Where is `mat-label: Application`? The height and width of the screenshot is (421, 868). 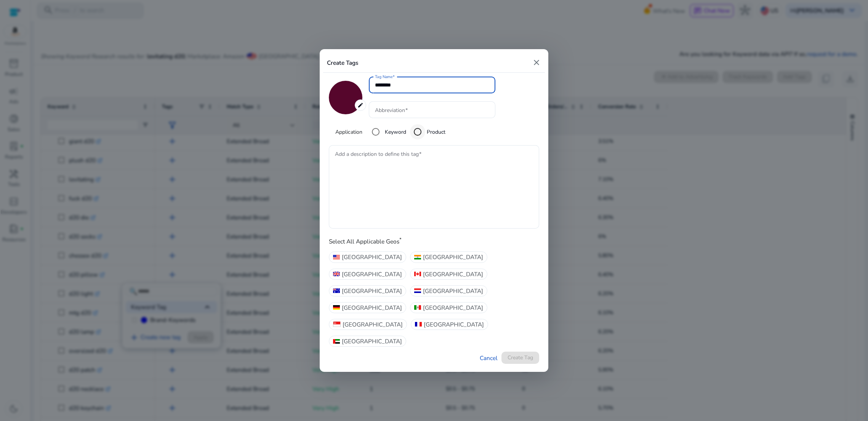 mat-label: Application is located at coordinates (348, 132).